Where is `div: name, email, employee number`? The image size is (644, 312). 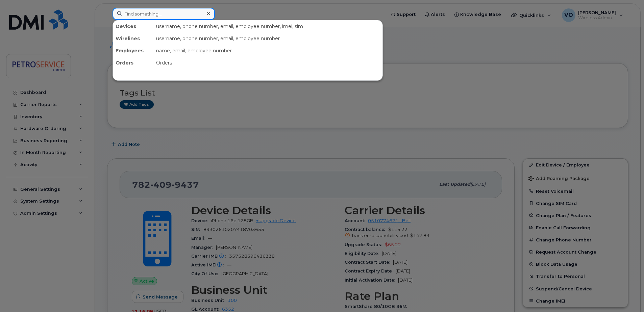
div: name, email, employee number is located at coordinates (268, 51).